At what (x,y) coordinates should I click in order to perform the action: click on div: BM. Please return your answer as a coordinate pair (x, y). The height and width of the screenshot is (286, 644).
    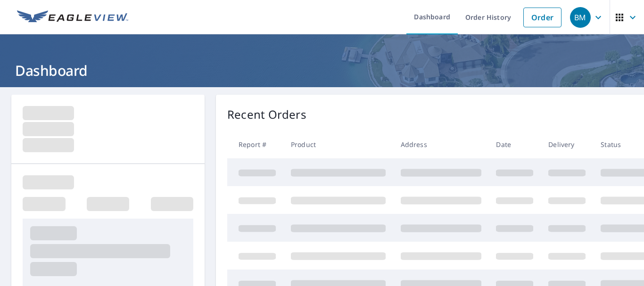
    Looking at the image, I should click on (580, 17).